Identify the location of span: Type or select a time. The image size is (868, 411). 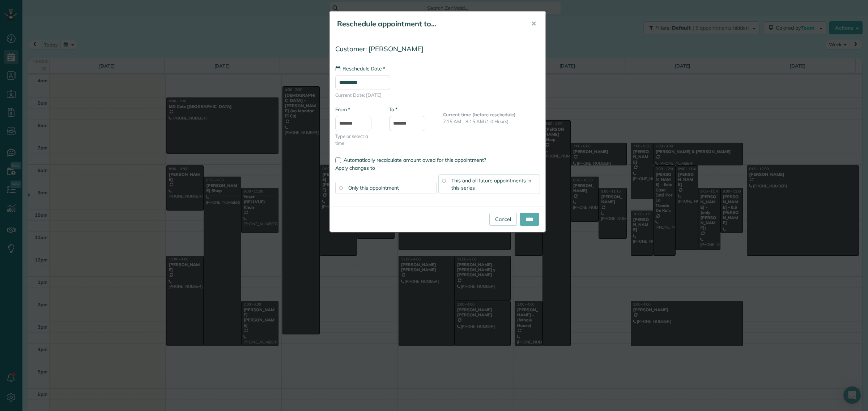
(357, 140).